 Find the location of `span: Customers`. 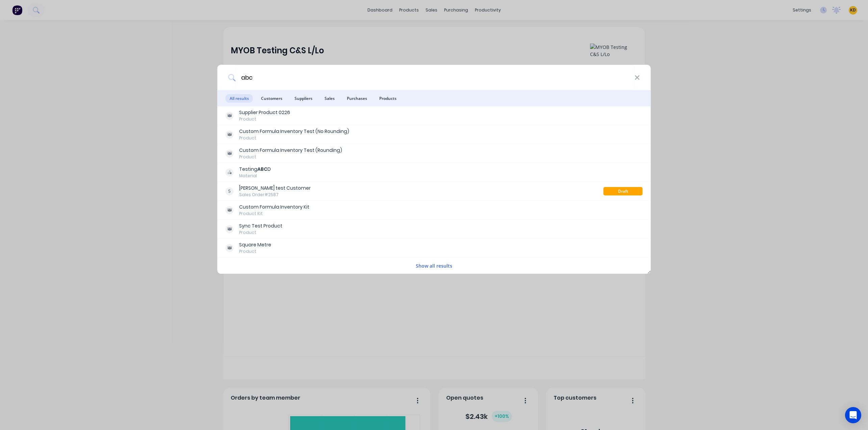

span: Customers is located at coordinates (271, 98).